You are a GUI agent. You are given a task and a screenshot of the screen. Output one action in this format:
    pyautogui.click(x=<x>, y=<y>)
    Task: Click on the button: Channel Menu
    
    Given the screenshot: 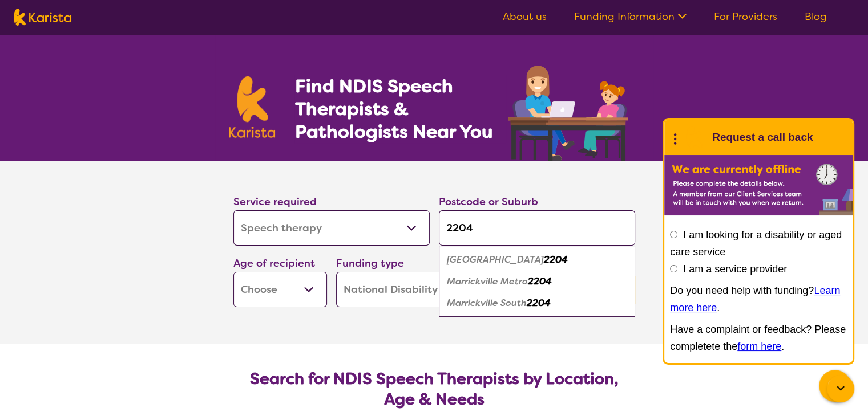 What is the action you would take?
    pyautogui.click(x=835, y=386)
    